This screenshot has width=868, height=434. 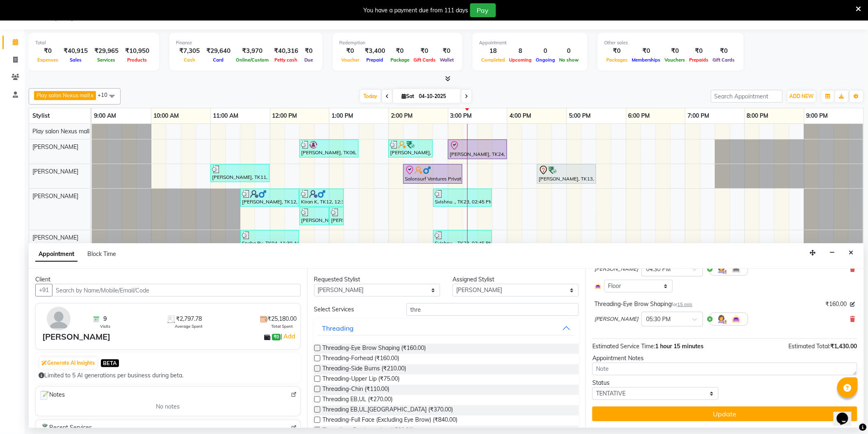 What do you see at coordinates (580, 116) in the screenshot?
I see `a: 5:00 PM` at bounding box center [580, 116].